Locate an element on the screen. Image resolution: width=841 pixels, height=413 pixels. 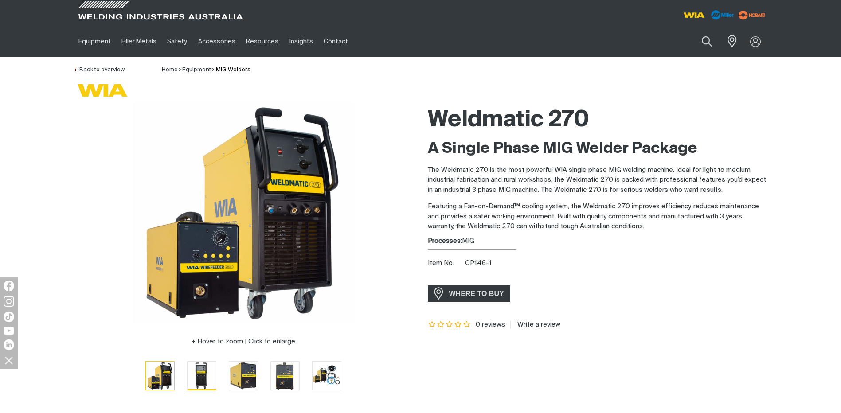
span: CP146-1 is located at coordinates (479, 263).